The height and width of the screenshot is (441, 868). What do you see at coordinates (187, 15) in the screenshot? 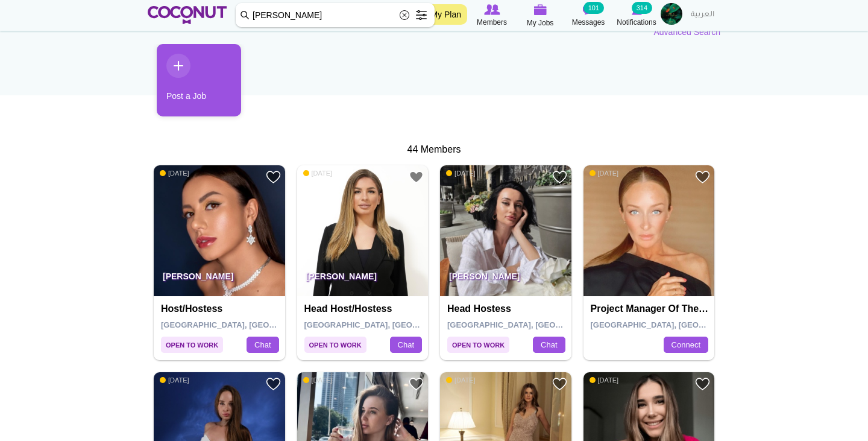
I see `img: Home` at bounding box center [187, 15].